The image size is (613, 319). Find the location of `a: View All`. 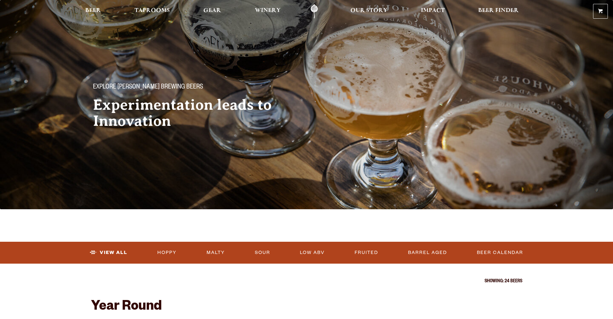

a: View All is located at coordinates (108, 253).